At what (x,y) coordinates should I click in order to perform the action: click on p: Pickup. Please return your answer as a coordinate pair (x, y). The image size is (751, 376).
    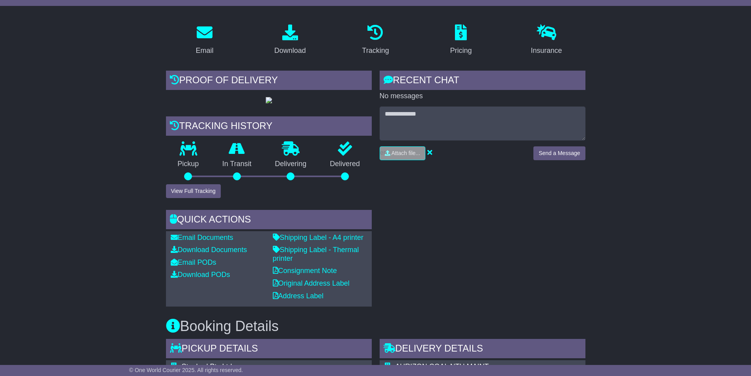
    Looking at the image, I should click on (189, 164).